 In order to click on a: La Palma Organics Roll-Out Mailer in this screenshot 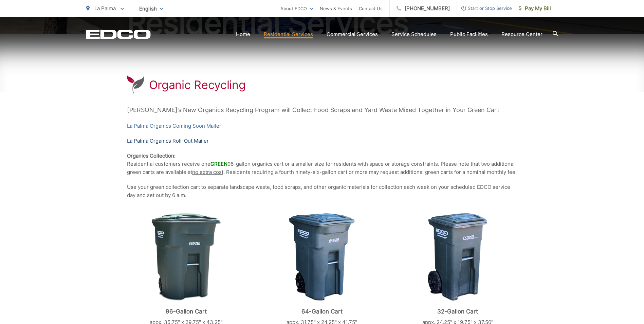, I will do `click(168, 141)`.